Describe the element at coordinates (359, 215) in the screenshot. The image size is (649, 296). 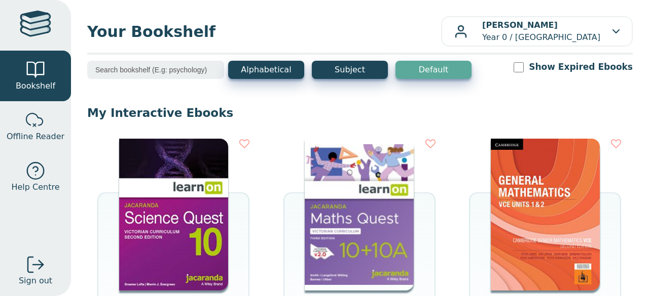
I see `img: 1499aa3b-a4b8-4611-837d-1f2651393c4c.jpg` at that location.